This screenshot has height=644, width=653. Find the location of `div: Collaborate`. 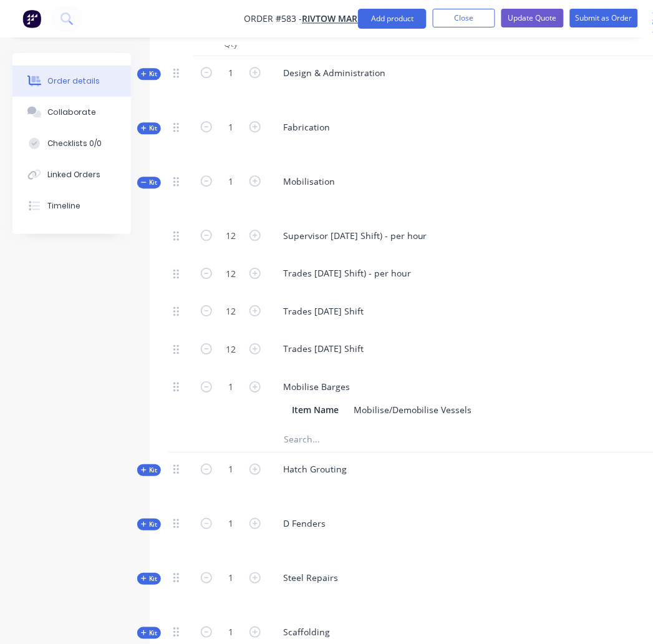

div: Collaborate is located at coordinates (72, 112).